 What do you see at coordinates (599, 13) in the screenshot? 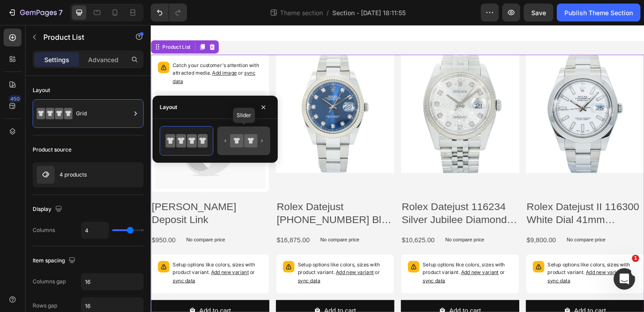
I see `button: Publish Theme Section` at bounding box center [599, 13].